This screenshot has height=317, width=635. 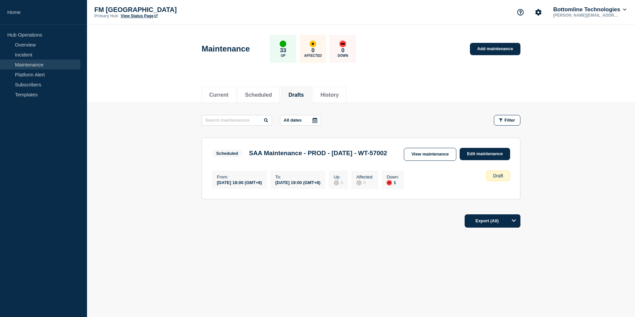 What do you see at coordinates (338, 177) in the screenshot?
I see `p: Up :` at bounding box center [338, 177].